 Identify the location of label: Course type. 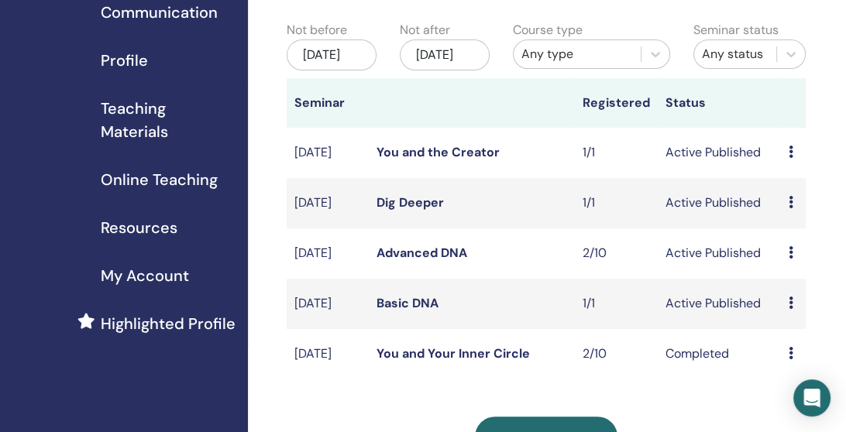
(548, 30).